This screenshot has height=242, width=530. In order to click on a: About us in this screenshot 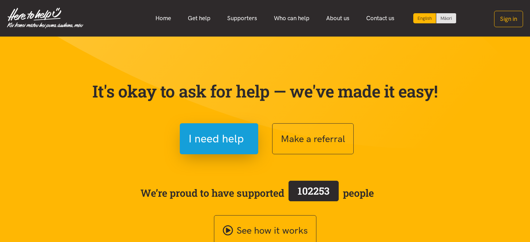, I will do `click(337, 18)`.